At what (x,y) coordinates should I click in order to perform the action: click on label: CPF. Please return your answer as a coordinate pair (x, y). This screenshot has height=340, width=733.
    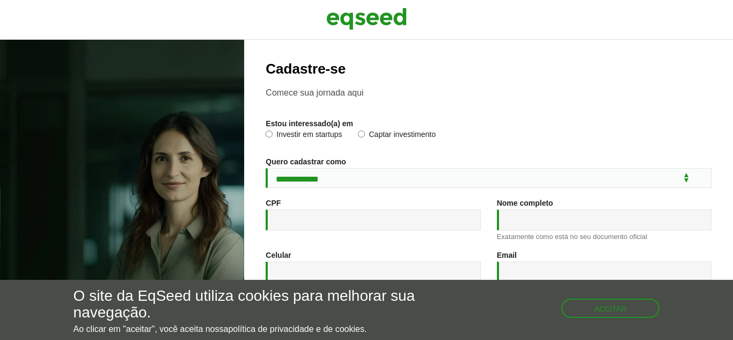
    Looking at the image, I should click on (273, 203).